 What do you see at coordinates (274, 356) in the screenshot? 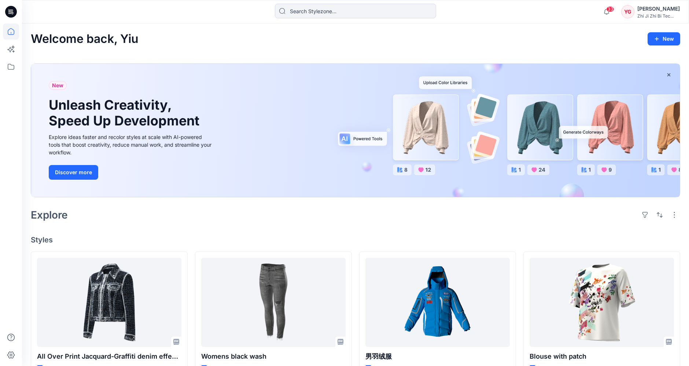
I see `p: Womens black wash` at bounding box center [274, 356].